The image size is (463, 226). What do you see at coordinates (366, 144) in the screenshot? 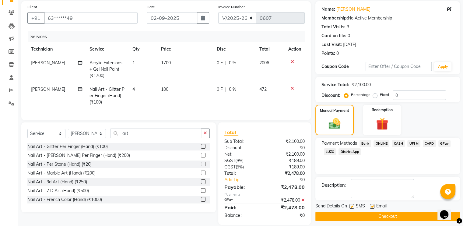
I see `span: Bank` at bounding box center [366, 144].